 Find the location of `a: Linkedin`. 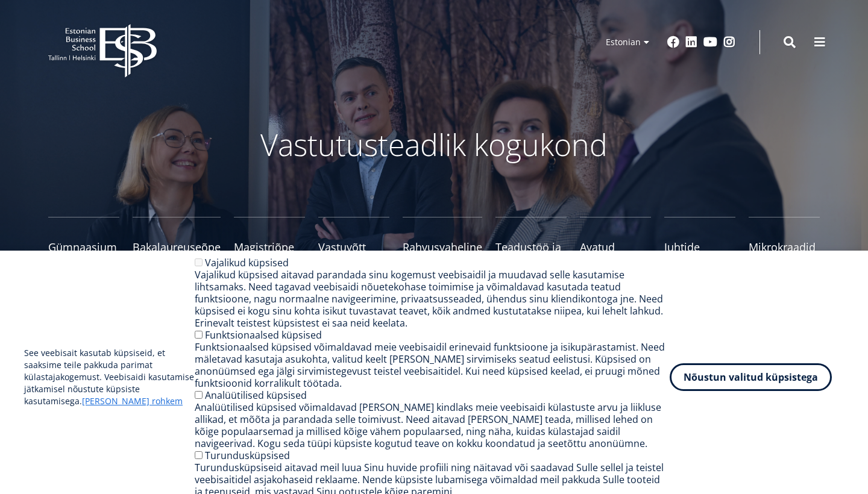

a: Linkedin is located at coordinates (691, 42).